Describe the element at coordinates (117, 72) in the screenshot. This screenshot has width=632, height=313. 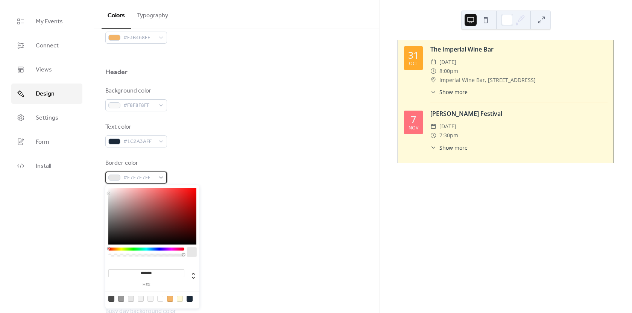
I see `div: Header` at that location.